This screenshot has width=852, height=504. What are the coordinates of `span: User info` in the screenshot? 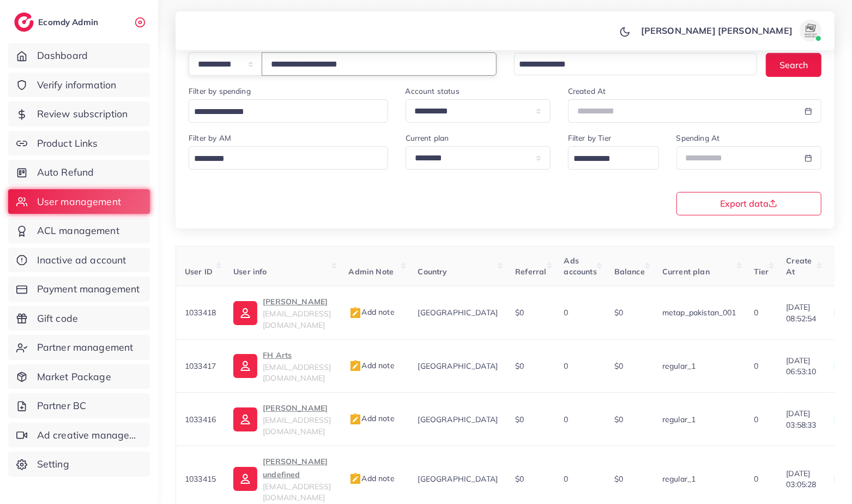 It's located at (250, 272).